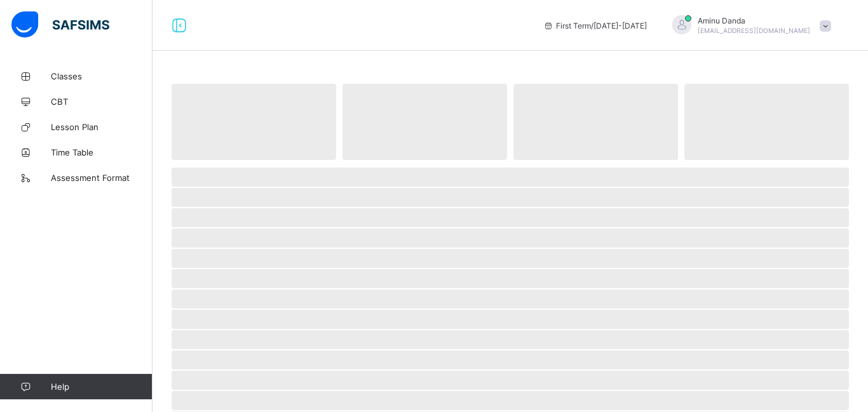  I want to click on img: safsims, so click(61, 24).